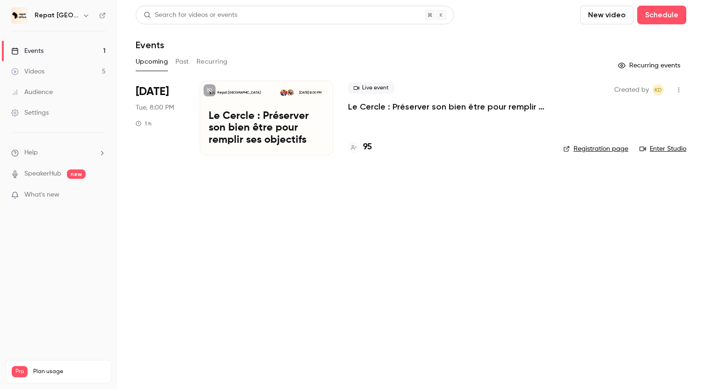  Describe the element at coordinates (28, 72) in the screenshot. I see `div: Videos` at that location.